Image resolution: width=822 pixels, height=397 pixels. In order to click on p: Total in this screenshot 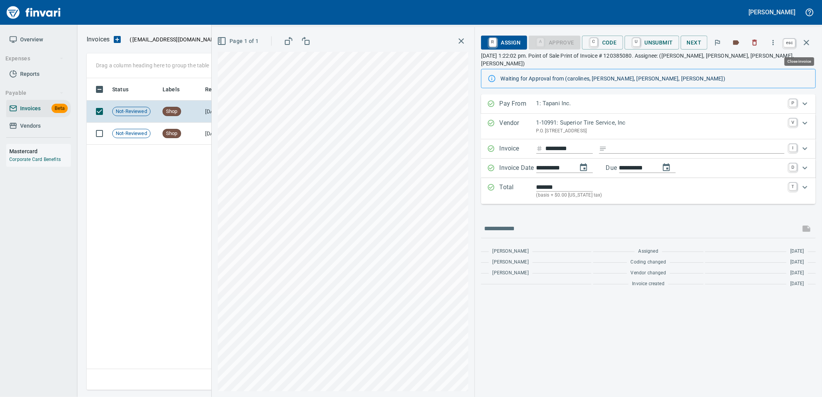, I will do `click(518, 191)`.